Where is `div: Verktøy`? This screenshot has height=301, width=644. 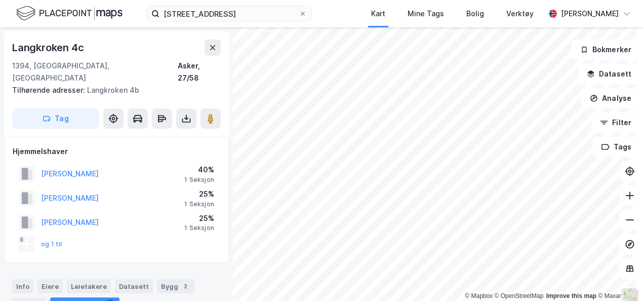 div: Verktøy is located at coordinates (520, 14).